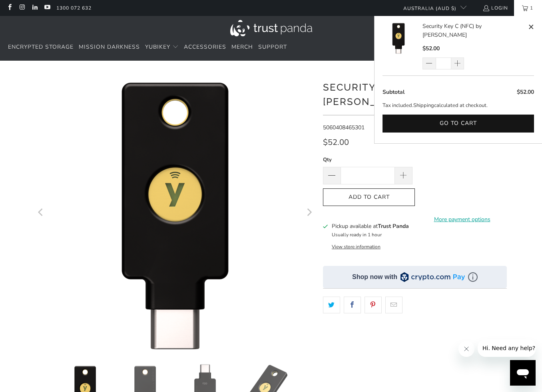 The height and width of the screenshot is (392, 542). What do you see at coordinates (109, 47) in the screenshot?
I see `span: Mission Darkness` at bounding box center [109, 47].